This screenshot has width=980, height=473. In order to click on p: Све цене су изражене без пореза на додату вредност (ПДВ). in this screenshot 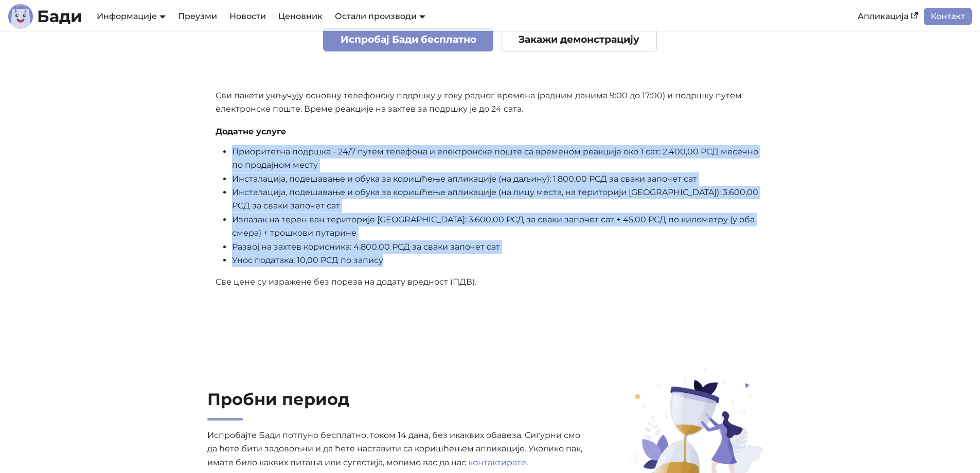, I will do `click(490, 282)`.